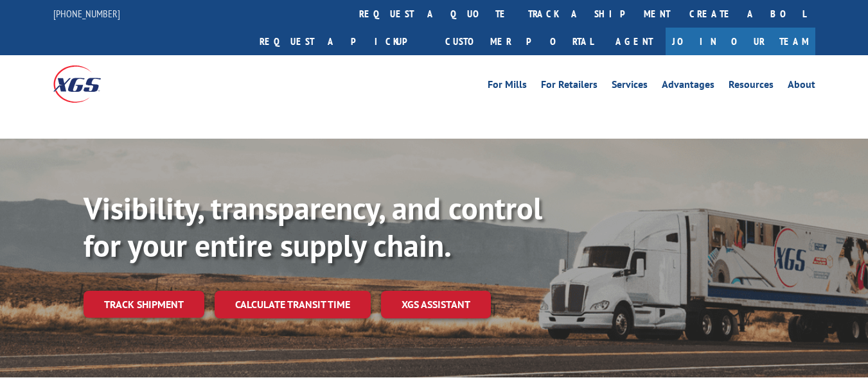 The image size is (868, 380). I want to click on a: About, so click(802, 87).